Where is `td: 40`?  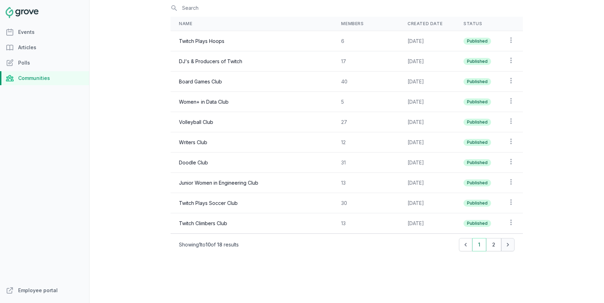 td: 40 is located at coordinates (366, 82).